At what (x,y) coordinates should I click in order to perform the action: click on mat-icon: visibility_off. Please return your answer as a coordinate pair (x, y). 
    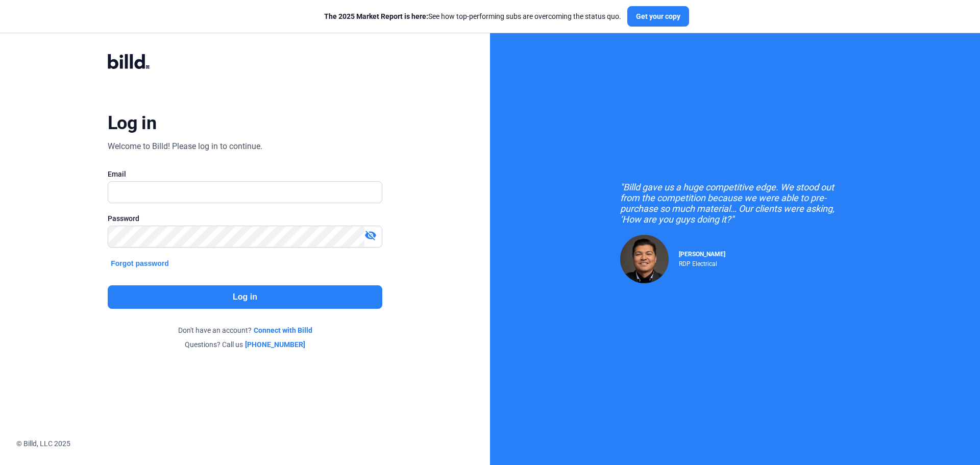
    Looking at the image, I should click on (371, 235).